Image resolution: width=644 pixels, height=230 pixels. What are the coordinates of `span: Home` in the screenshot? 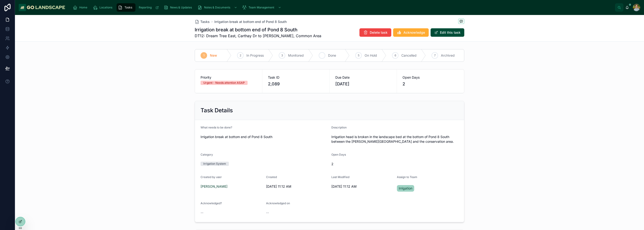 It's located at (84, 7).